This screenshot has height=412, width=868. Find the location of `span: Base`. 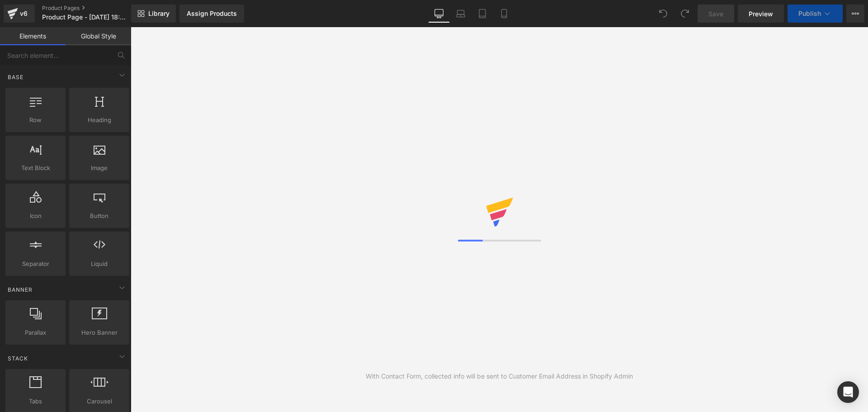

span: Base is located at coordinates (16, 77).